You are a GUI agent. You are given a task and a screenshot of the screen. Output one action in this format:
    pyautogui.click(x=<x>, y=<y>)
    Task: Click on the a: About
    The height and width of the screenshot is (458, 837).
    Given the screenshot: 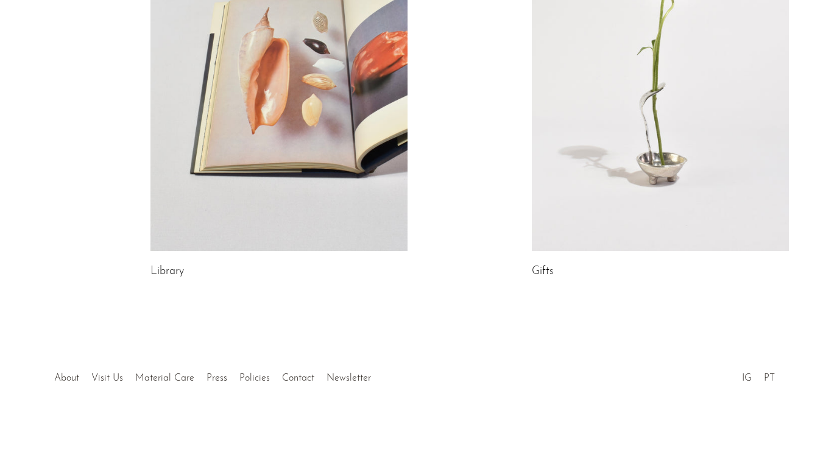 What is the action you would take?
    pyautogui.click(x=66, y=378)
    